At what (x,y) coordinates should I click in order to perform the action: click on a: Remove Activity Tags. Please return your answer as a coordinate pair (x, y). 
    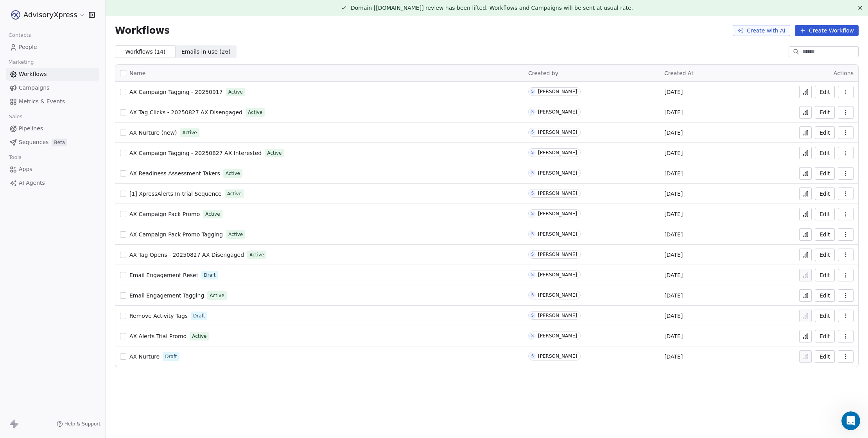
    Looking at the image, I should click on (158, 316).